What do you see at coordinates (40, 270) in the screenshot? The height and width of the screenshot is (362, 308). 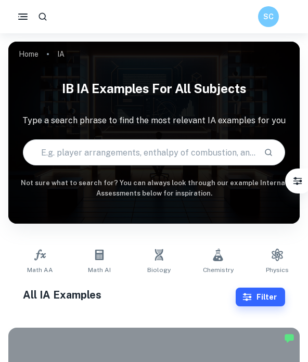 I see `span: Math AA` at bounding box center [40, 270].